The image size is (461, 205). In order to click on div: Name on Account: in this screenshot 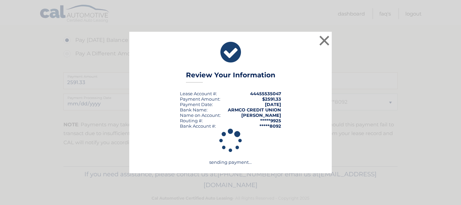, I will do `click(200, 115)`.